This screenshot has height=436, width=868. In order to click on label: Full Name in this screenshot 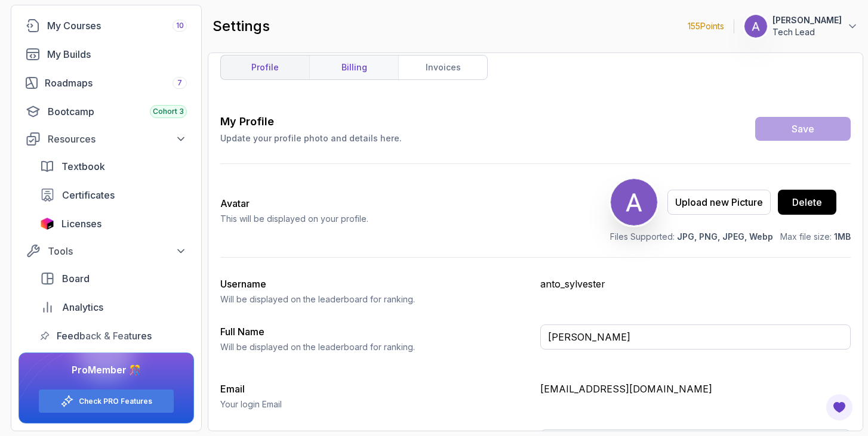, I will do `click(242, 332)`.